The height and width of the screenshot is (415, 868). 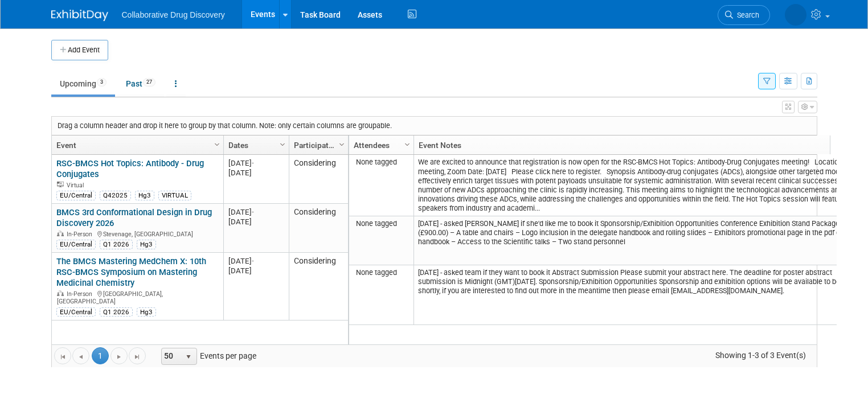 What do you see at coordinates (63, 357) in the screenshot?
I see `span: Go to the first page` at bounding box center [63, 357].